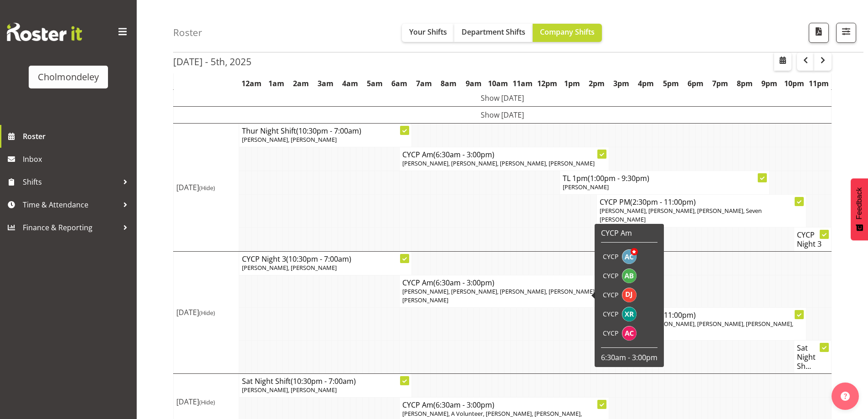  What do you see at coordinates (428, 33) in the screenshot?
I see `button: Your Shifts` at bounding box center [428, 33].